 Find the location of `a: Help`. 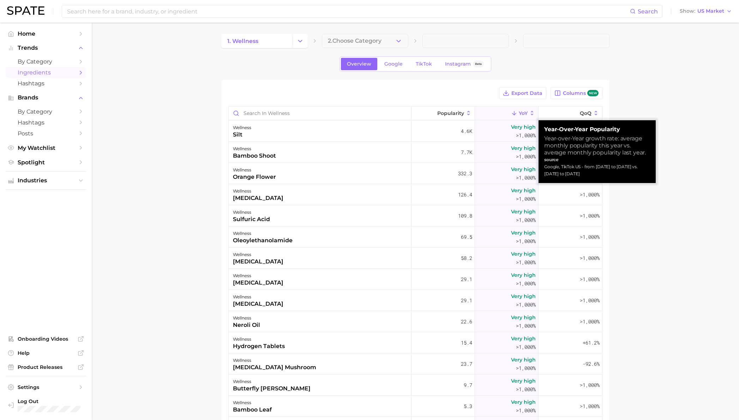

a: Help is located at coordinates (46, 353).